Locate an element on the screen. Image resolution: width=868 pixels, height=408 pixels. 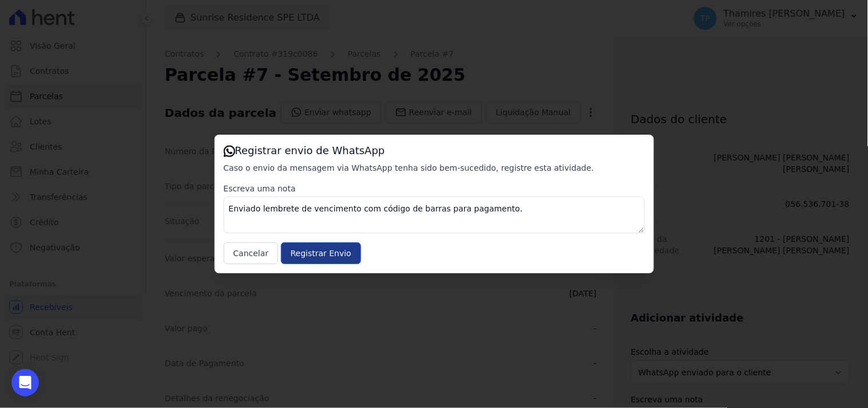
label: Escreva uma nota is located at coordinates (434, 188).